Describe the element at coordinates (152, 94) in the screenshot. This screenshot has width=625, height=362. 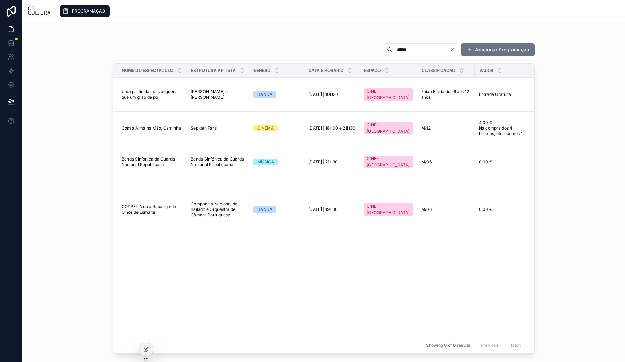
I see `span: Uma partícula mais pequena que um grão de pó` at that location.